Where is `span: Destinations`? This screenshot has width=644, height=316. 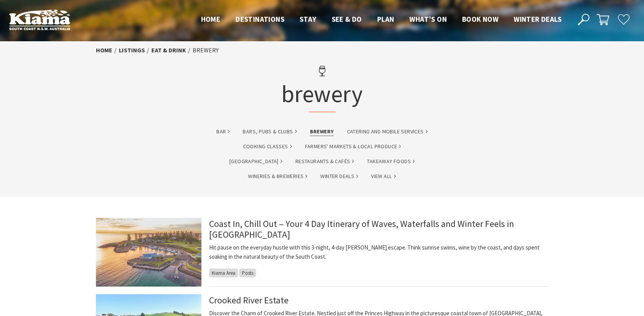
span: Destinations is located at coordinates (260, 19).